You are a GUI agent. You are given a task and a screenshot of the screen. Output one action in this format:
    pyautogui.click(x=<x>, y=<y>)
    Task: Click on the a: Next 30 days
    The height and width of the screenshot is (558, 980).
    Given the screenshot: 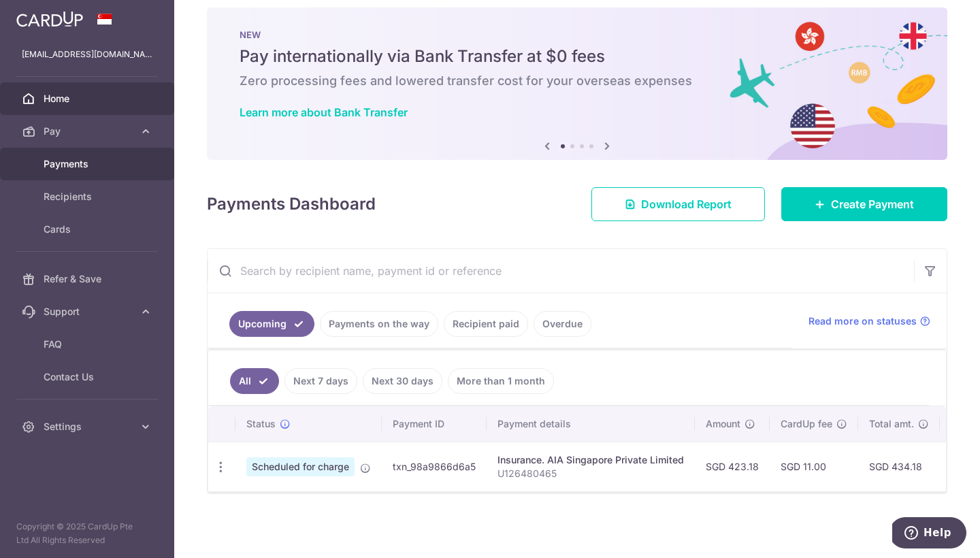 What is the action you would take?
    pyautogui.click(x=402, y=381)
    